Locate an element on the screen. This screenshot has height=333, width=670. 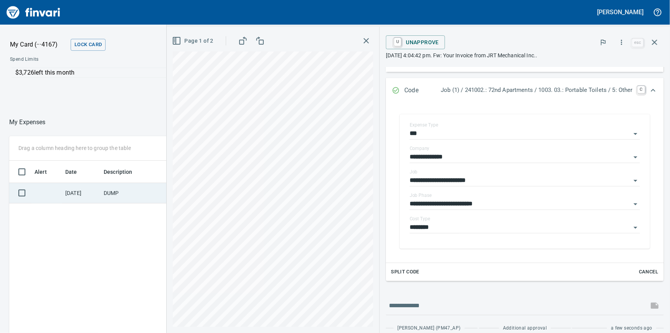
a: esc is located at coordinates (638, 43).